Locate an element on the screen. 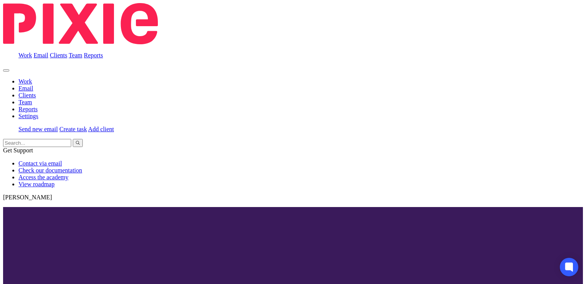 Image resolution: width=586 pixels, height=284 pixels. a: Send new email is located at coordinates (38, 129).